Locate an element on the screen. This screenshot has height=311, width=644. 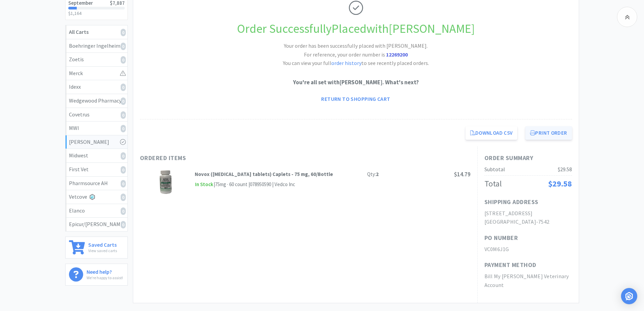
div: First Vet is located at coordinates (96, 170).